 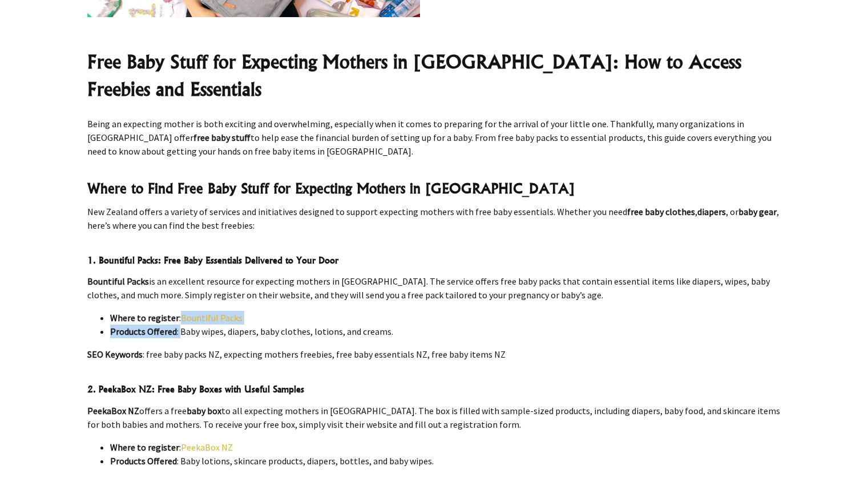 What do you see at coordinates (204, 410) in the screenshot?
I see `strong: baby box` at bounding box center [204, 410].